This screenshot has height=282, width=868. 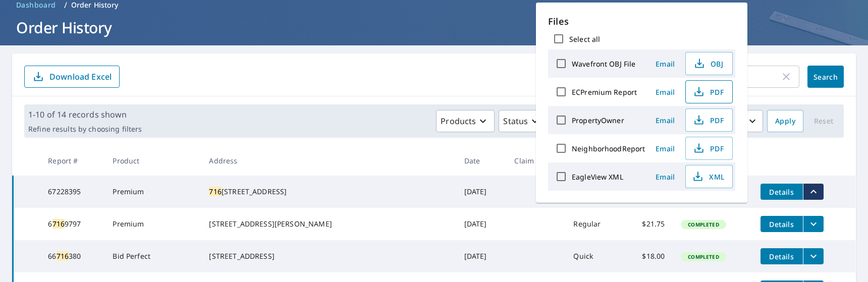 What do you see at coordinates (648, 256) in the screenshot?
I see `td: $18.00` at bounding box center [648, 256].